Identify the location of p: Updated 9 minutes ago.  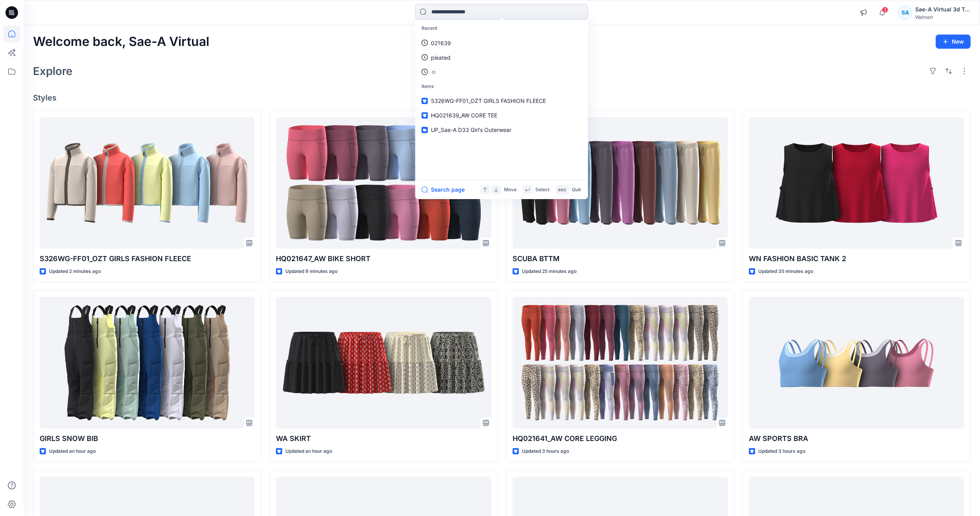
(312, 271).